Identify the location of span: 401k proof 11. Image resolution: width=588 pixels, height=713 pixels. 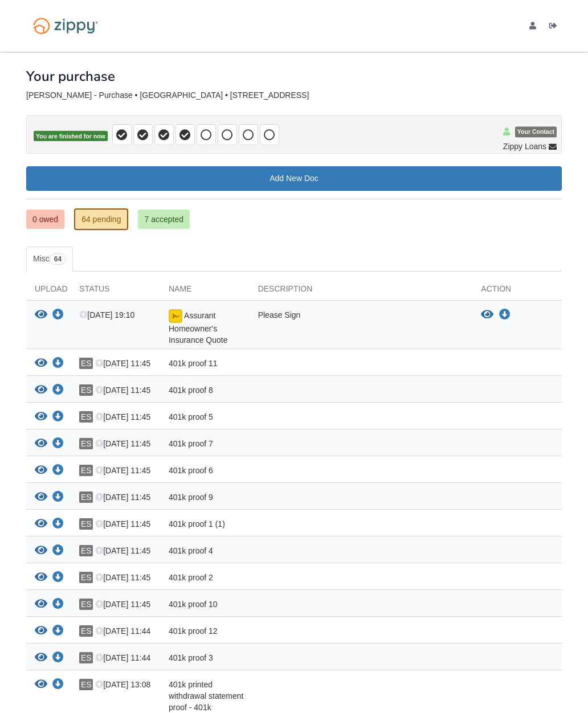
(193, 363).